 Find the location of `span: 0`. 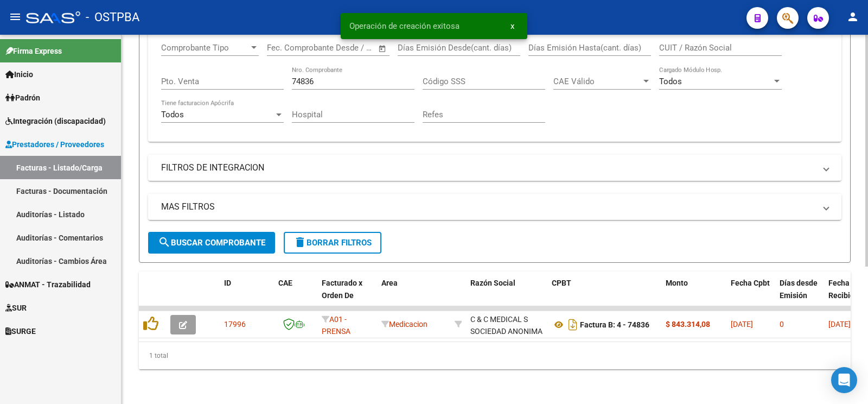

span: 0 is located at coordinates (781, 324).